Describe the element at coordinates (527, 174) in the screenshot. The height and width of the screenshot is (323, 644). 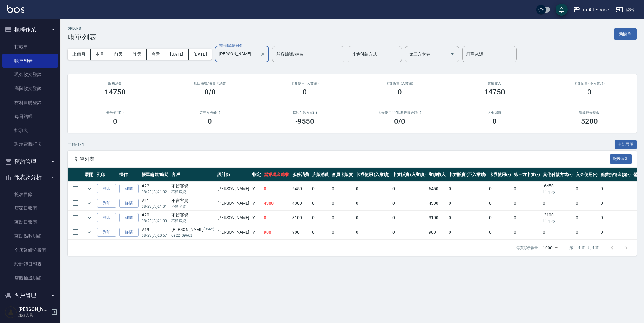
I see `th: 第三方卡券(-)` at that location.